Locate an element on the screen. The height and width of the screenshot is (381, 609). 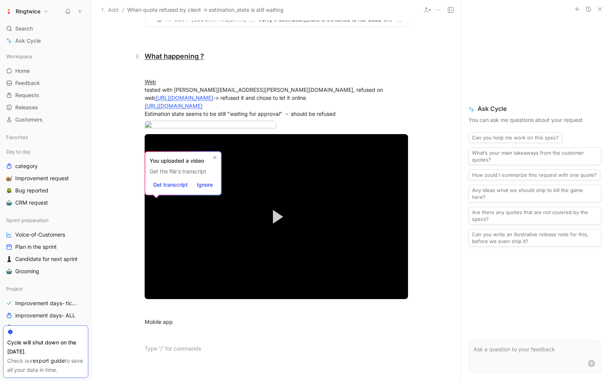
span: Card investigations is located at coordinates (39, 328).